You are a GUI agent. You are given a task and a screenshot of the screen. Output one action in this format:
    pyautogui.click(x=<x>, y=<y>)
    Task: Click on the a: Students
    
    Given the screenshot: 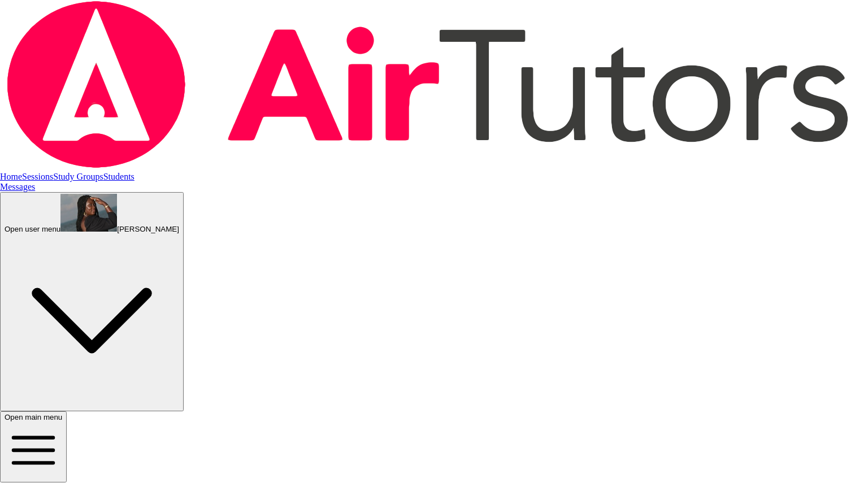 What is the action you would take?
    pyautogui.click(x=119, y=177)
    